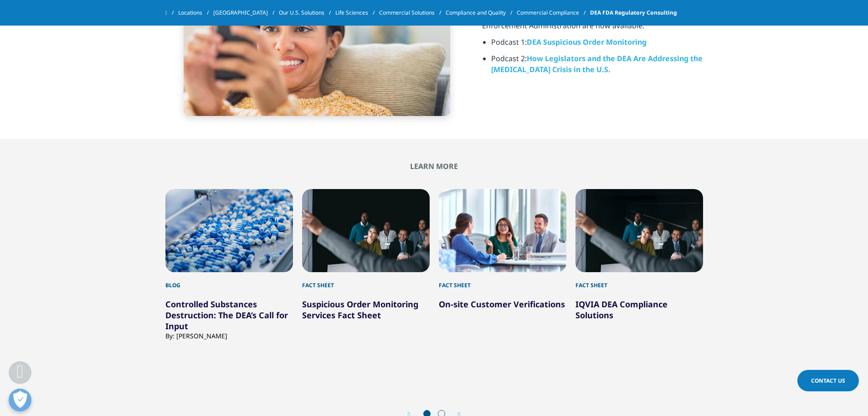 The image size is (868, 416). I want to click on a: Compliance and Quality, so click(482, 13).